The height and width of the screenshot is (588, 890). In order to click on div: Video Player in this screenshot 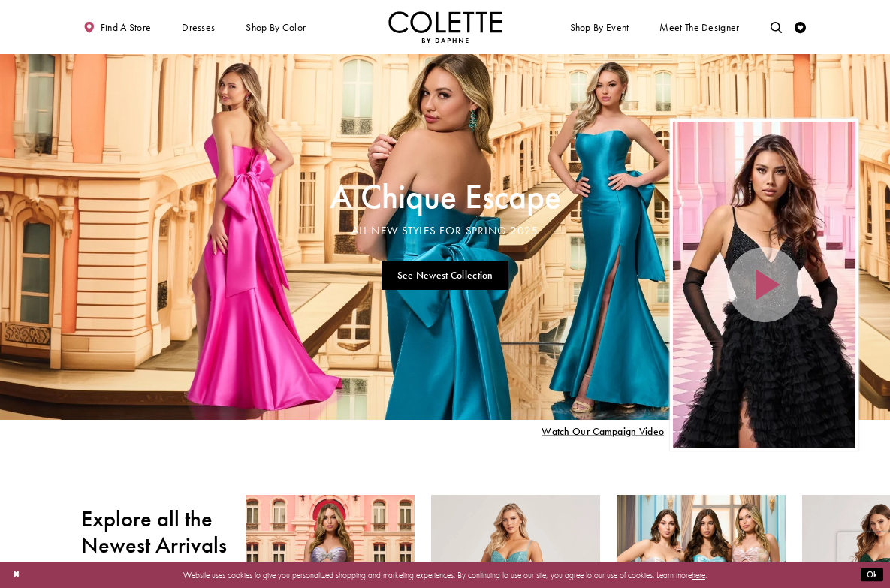, I will do `click(765, 284)`.